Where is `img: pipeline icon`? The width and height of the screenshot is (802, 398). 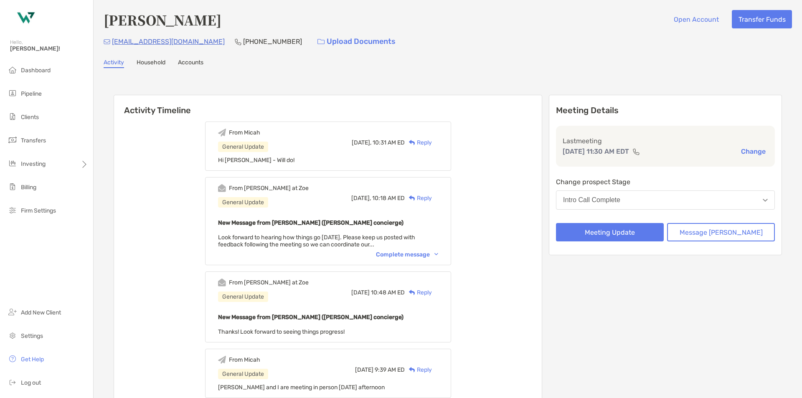
img: pipeline icon is located at coordinates (13, 93).